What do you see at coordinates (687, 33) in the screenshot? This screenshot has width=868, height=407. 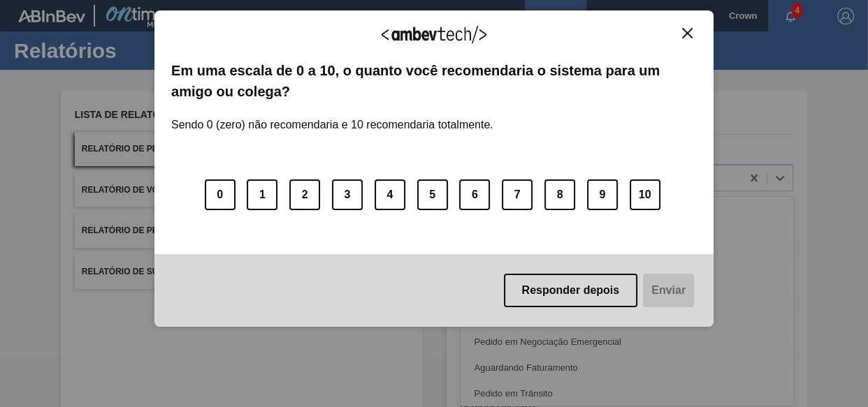 I see `button: Close` at bounding box center [687, 33].